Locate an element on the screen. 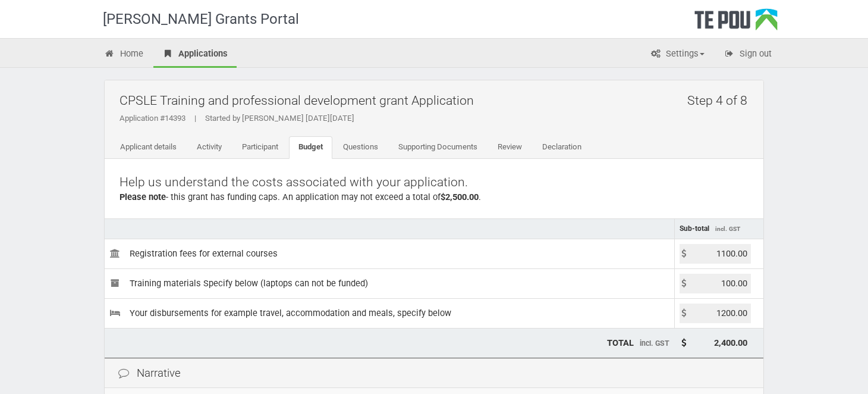  td: Registration fees for external courses is located at coordinates (390, 253).